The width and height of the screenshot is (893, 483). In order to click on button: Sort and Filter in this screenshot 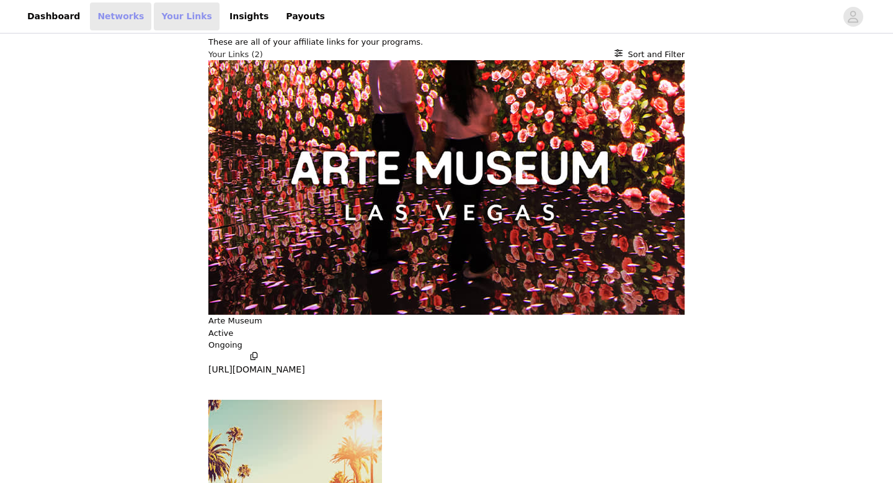, I will do `click(649, 55)`.